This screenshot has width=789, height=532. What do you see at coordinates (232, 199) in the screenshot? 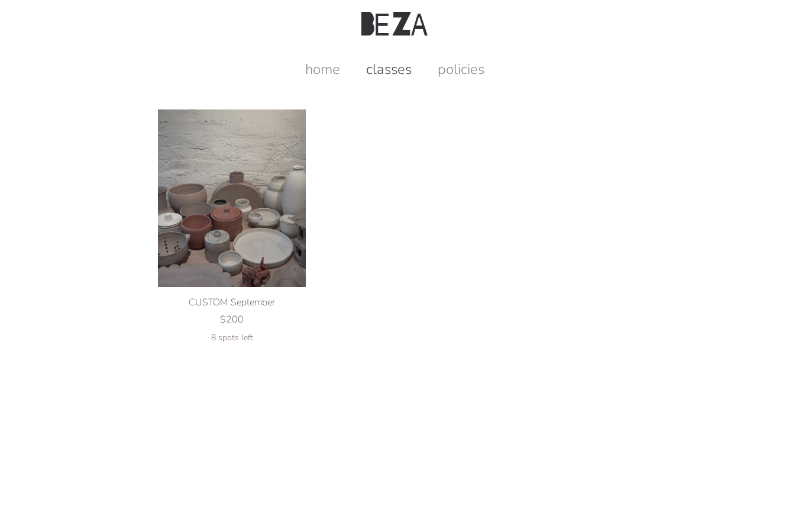
I see `img: CUSTOM September product photo` at bounding box center [232, 199].